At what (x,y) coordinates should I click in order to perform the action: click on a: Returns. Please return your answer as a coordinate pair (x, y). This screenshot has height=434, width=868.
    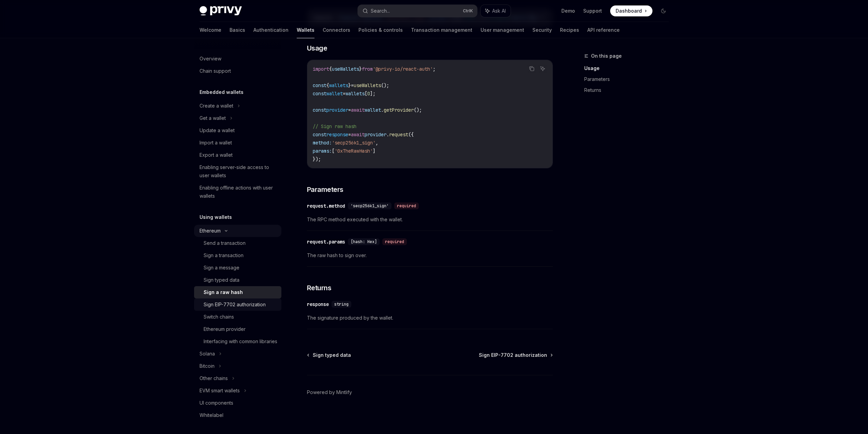
    Looking at the image, I should click on (629, 90).